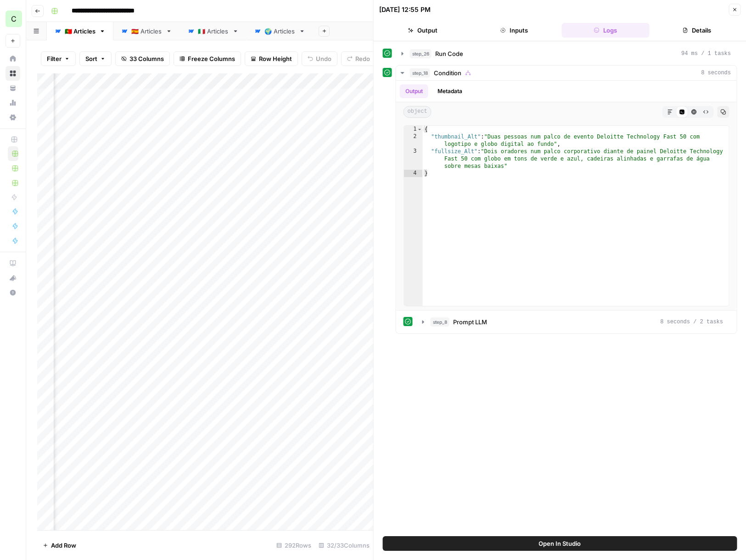  I want to click on a: Browse, so click(13, 74).